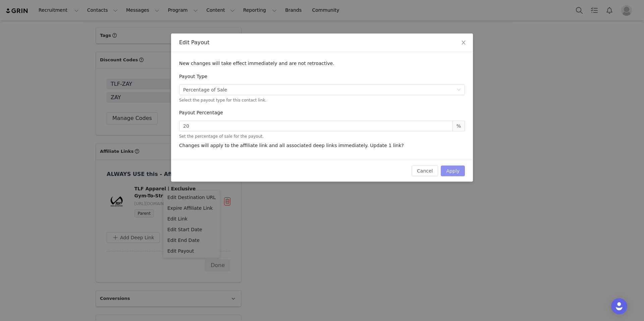 The height and width of the screenshot is (321, 644). I want to click on label: Payout Type, so click(195, 77).